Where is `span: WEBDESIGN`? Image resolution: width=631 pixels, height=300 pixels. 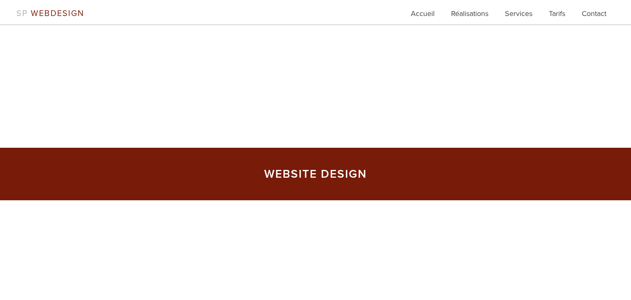
span: WEBDESIGN is located at coordinates (58, 14).